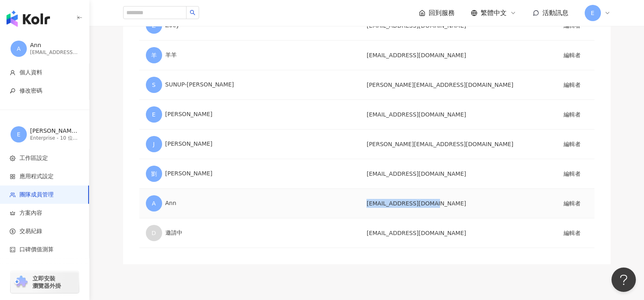  Describe the element at coordinates (441, 13) in the screenshot. I see `span: 回到服務` at that location.